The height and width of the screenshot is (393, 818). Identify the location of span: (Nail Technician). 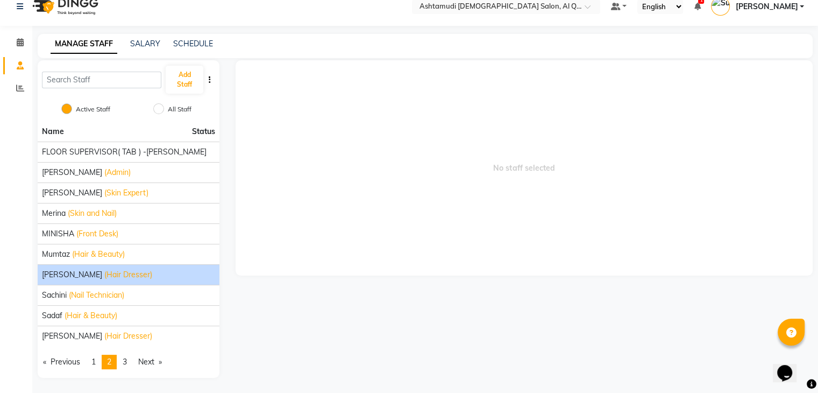
(96, 295).